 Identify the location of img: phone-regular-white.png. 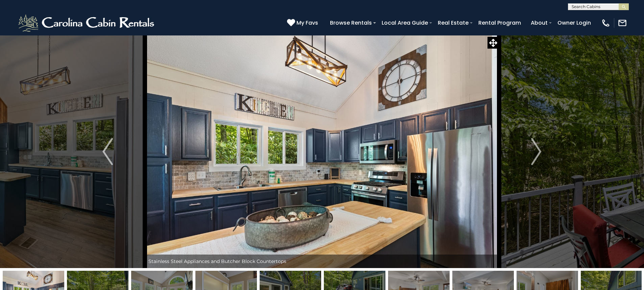
(606, 23).